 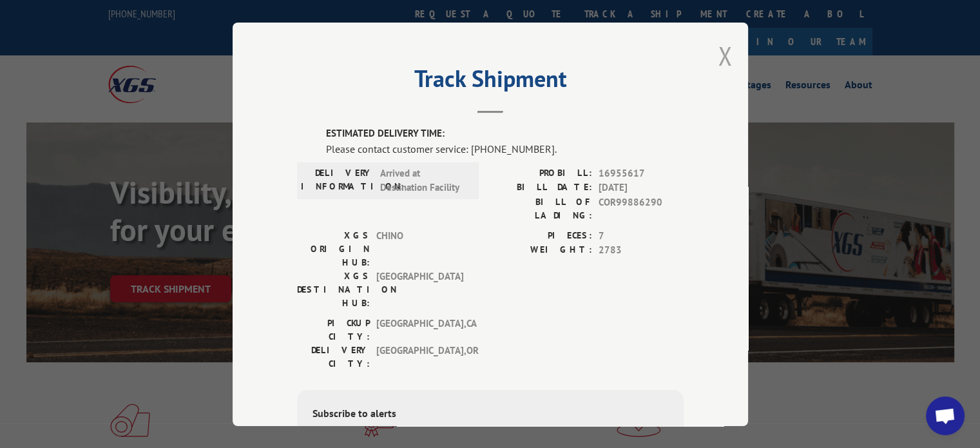 What do you see at coordinates (333, 357) in the screenshot?
I see `label: DELIVERY CITY:` at bounding box center [333, 357].